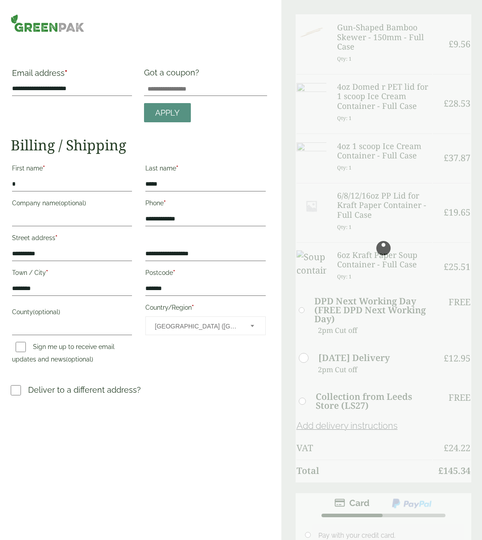 The image size is (482, 540). What do you see at coordinates (84, 390) in the screenshot?
I see `p: Deliver to a different address?` at bounding box center [84, 390].